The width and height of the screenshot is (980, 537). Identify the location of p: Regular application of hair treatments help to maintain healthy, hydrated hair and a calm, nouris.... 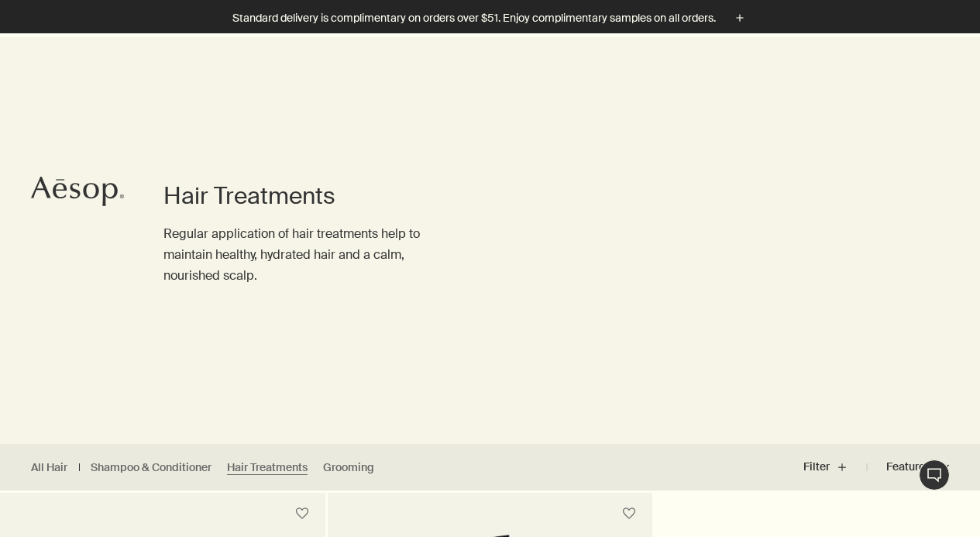
(296, 255).